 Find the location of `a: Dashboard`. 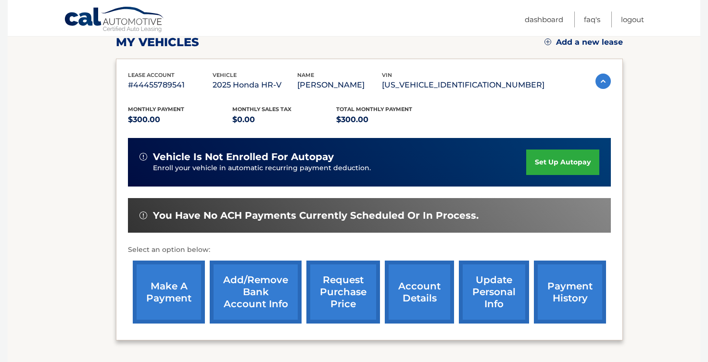

a: Dashboard is located at coordinates (544, 19).